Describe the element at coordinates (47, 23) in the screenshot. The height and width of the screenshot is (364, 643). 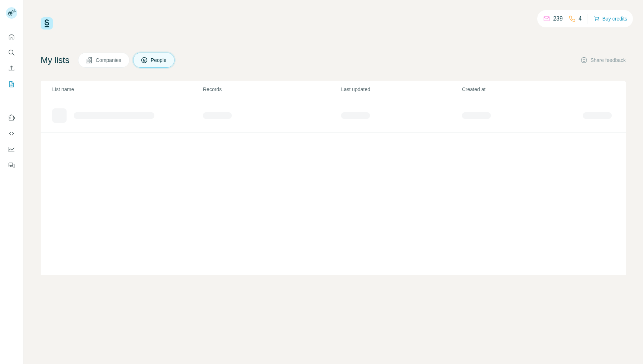
I see `img: Surfe Logo` at that location.